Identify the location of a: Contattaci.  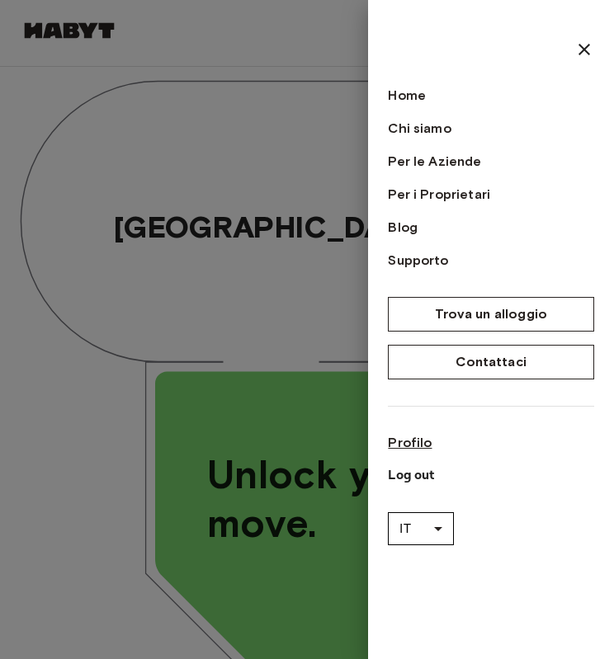
(491, 362).